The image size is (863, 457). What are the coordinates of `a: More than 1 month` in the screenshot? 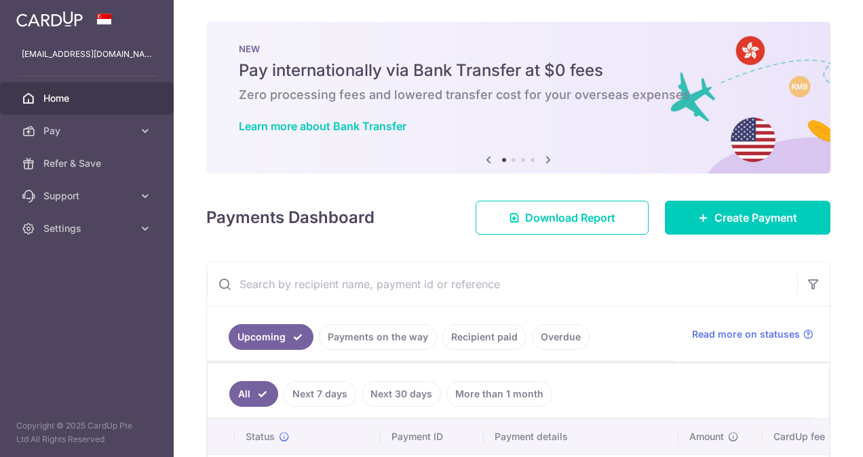 It's located at (499, 394).